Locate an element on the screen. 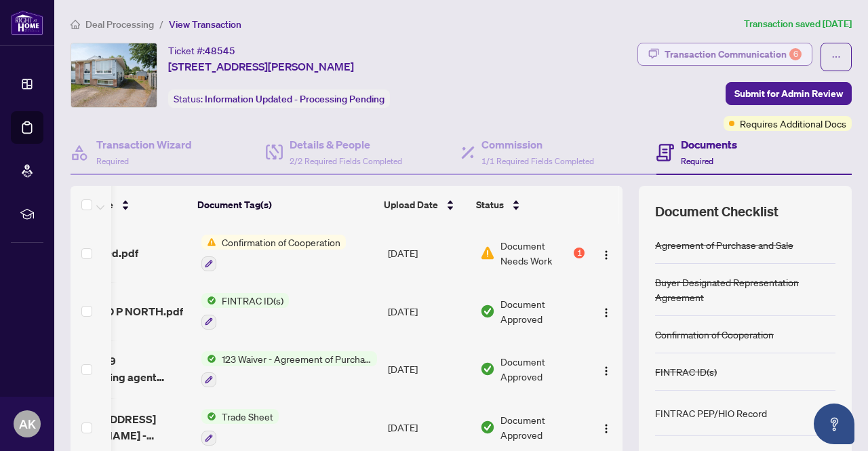 This screenshot has width=868, height=451. th: Document Tag(s) is located at coordinates (285, 205).